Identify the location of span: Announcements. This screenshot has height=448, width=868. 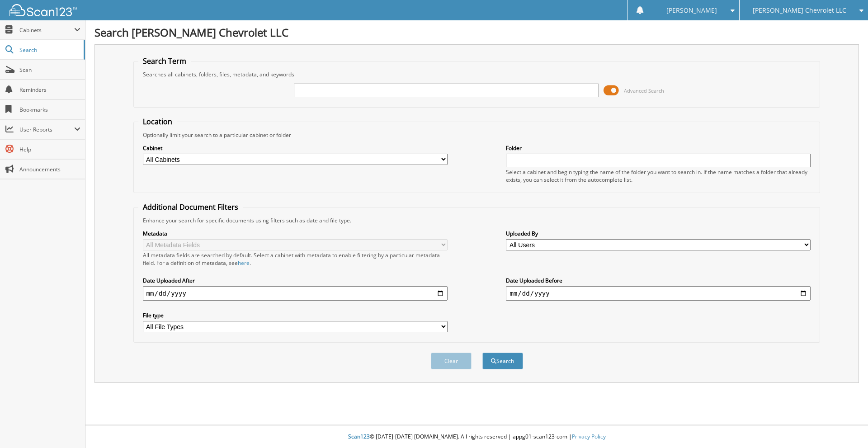
(50, 169).